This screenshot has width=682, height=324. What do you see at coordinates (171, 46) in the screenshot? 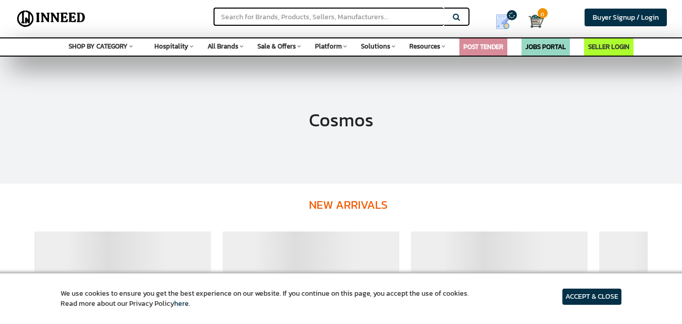
I see `span: Hospitality` at bounding box center [171, 46].